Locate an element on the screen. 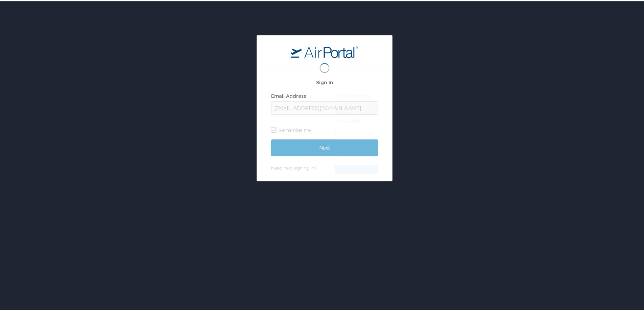 Image resolution: width=644 pixels, height=311 pixels. label: Remember me is located at coordinates (389, 154).